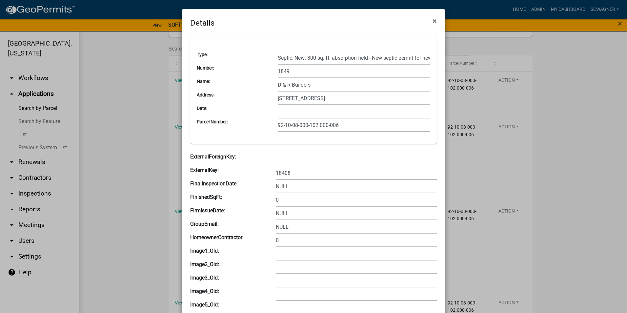  I want to click on b: GroupEmail:, so click(204, 224).